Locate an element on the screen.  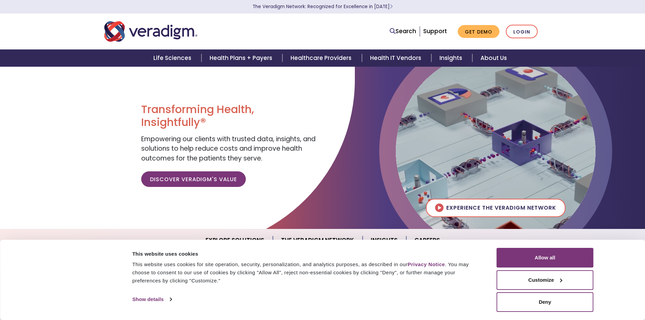
a: Veradigm logo is located at coordinates (151, 31).